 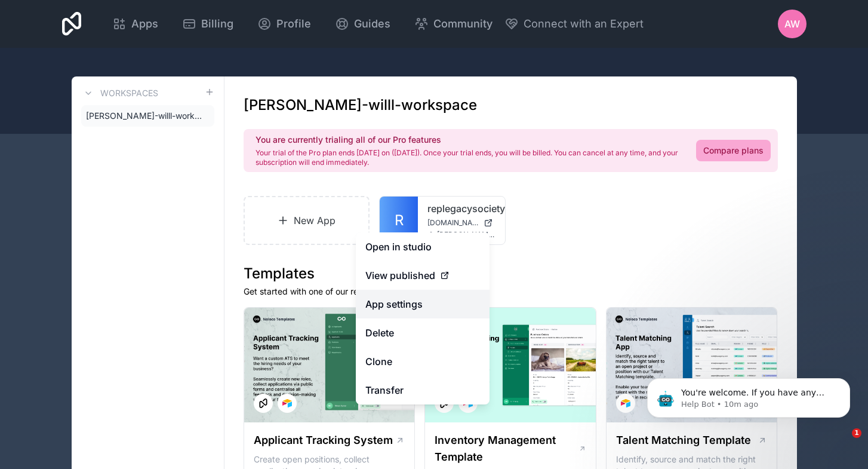 What do you see at coordinates (399, 221) in the screenshot?
I see `span: R` at bounding box center [399, 221].